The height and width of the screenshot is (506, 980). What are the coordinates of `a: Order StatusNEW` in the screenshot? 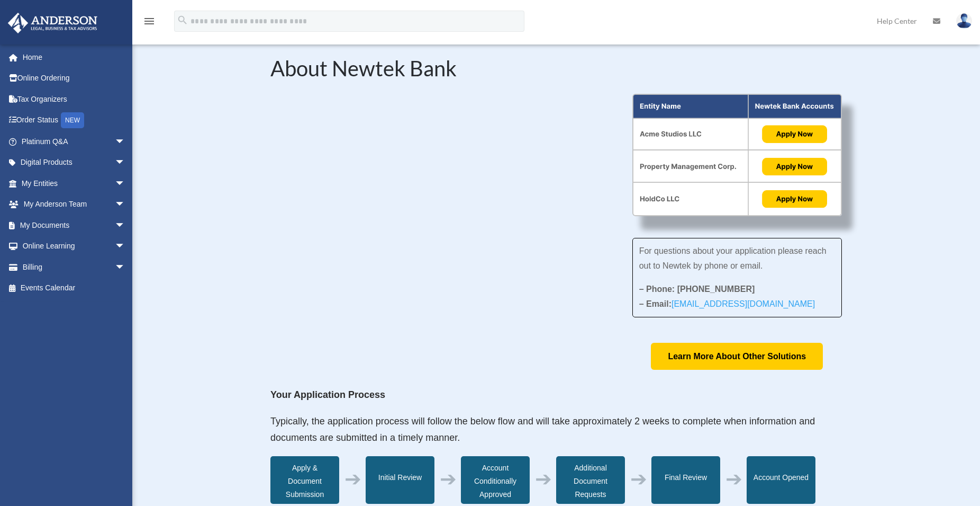 It's located at (74, 120).